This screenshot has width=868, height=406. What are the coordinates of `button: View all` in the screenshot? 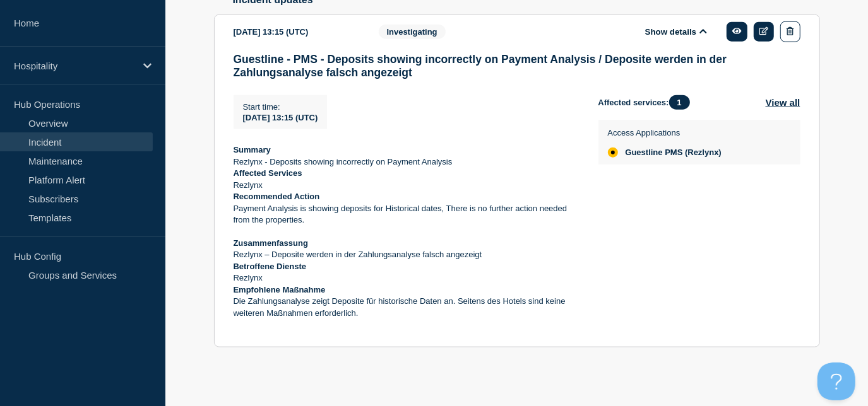 It's located at (783, 102).